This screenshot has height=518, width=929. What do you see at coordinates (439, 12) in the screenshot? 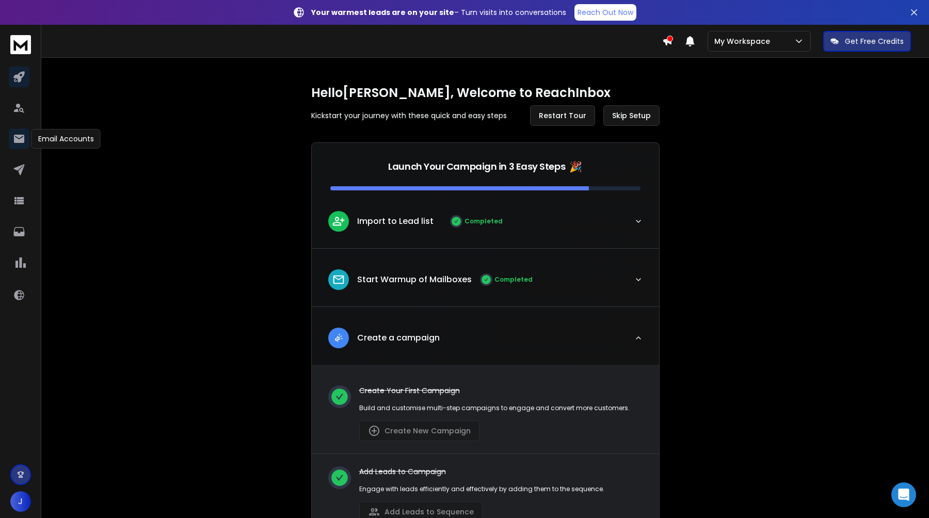
I see `p: – Turn visits into conversations` at bounding box center [439, 12].